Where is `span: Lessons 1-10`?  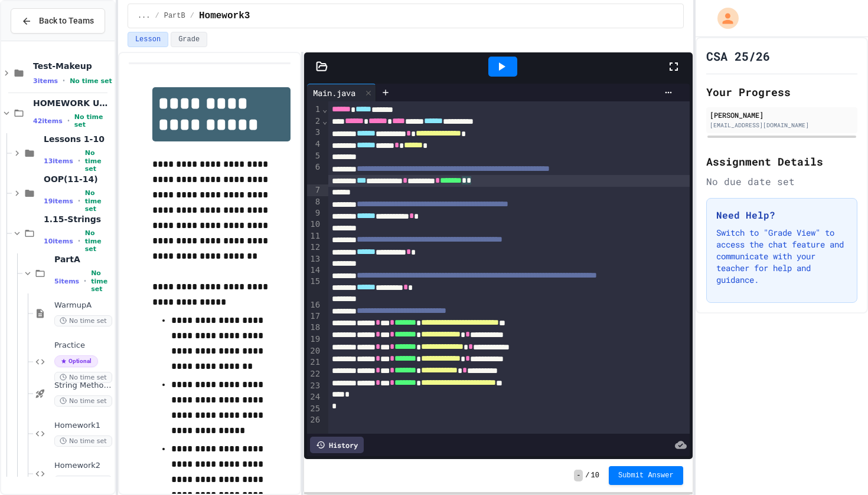 span: Lessons 1-10 is located at coordinates (78, 139).